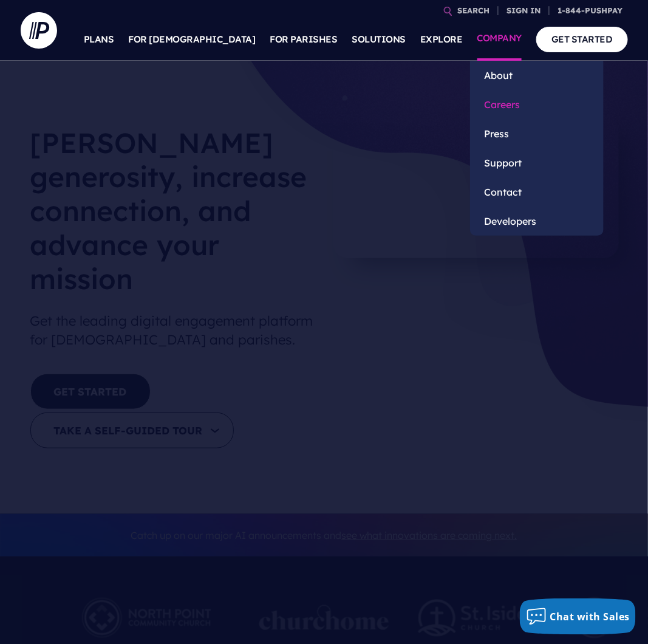 The image size is (648, 644). I want to click on a: FOR PARISHES, so click(304, 40).